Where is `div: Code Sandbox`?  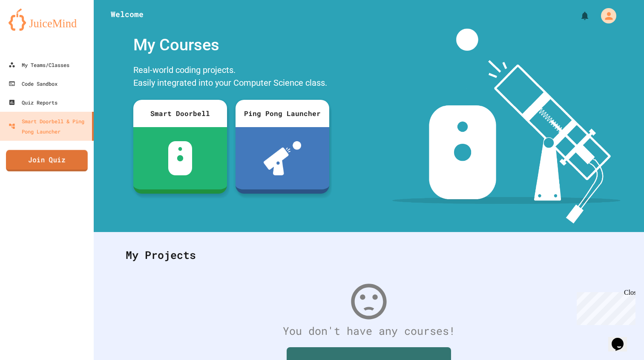
div: Code Sandbox is located at coordinates (33, 84).